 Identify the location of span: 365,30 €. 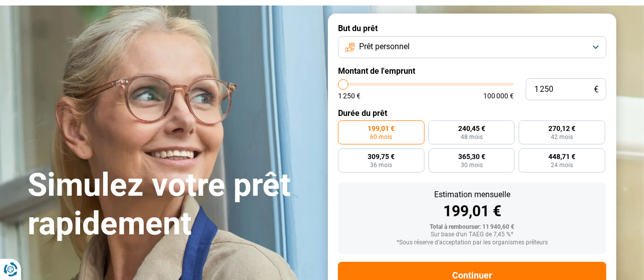
(472, 156).